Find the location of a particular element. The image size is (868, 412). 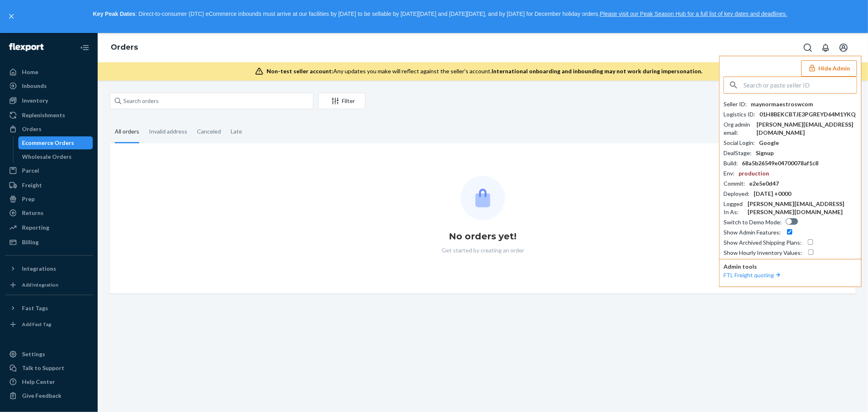

a: Help Center is located at coordinates (49, 382).